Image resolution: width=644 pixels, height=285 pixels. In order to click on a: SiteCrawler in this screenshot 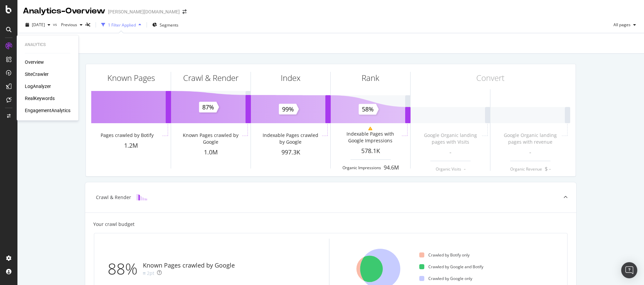, I will do `click(37, 74)`.